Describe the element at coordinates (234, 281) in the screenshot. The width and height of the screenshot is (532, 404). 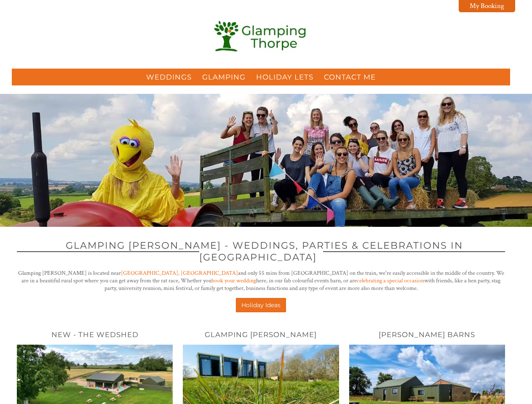
I see `a: book your wedding` at that location.